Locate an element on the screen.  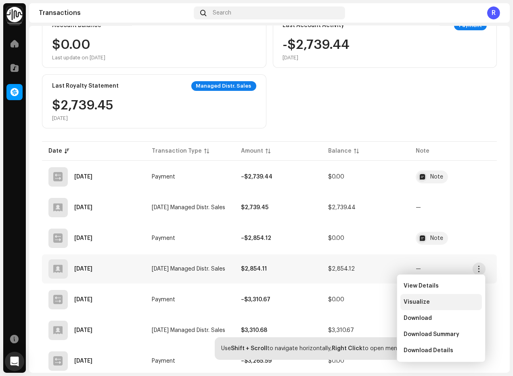
strong: $3,310.68 is located at coordinates (254, 330).